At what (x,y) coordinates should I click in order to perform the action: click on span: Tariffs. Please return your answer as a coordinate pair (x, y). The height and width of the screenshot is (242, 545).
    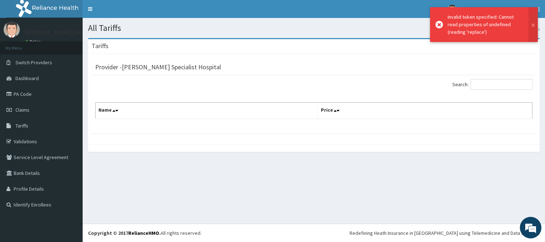
    Looking at the image, I should click on (22, 126).